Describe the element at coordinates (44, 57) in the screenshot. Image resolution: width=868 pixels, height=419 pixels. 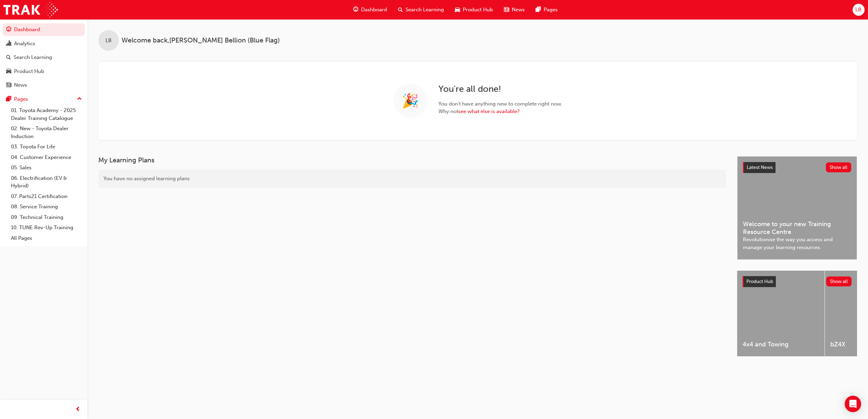
I see `button: DashboardAnalyticsSearch LearningProduct HubNews` at that location.